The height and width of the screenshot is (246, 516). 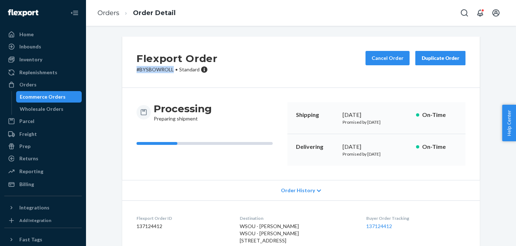 I want to click on a: Inbounds, so click(x=43, y=47).